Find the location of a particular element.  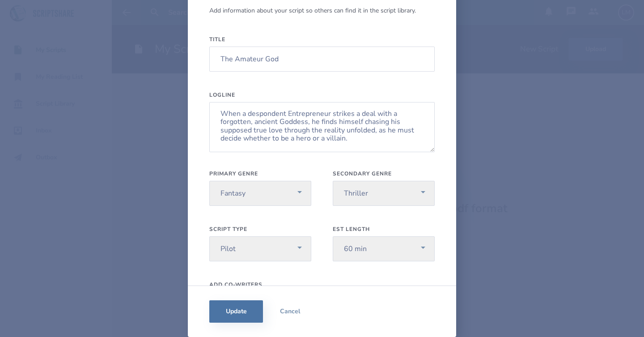

label: Primary Genre is located at coordinates (260, 174).